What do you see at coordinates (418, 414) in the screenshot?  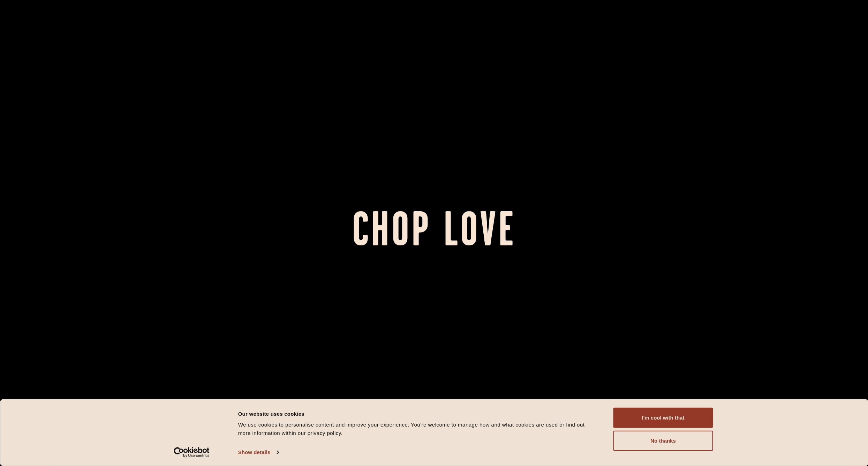 I see `div: Our website uses cookies` at bounding box center [418, 414].